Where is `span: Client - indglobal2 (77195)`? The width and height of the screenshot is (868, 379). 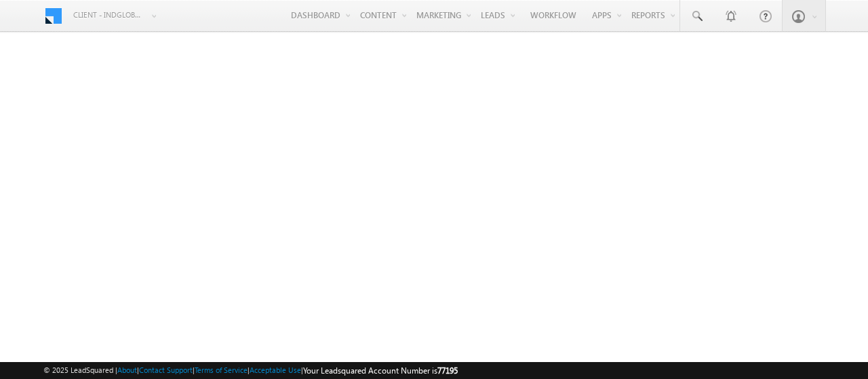
span: Client - indglobal2 (77195) is located at coordinates (108, 15).